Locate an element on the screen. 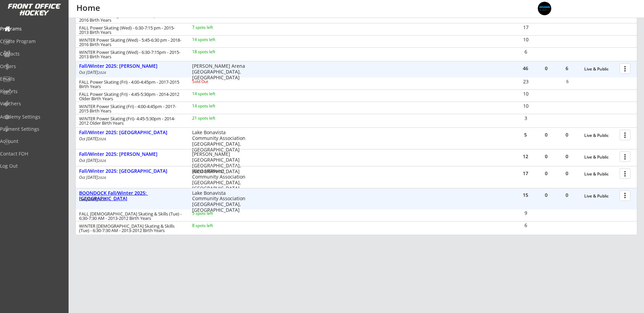 The width and height of the screenshot is (644, 313). div: Sold Out is located at coordinates (214, 81).